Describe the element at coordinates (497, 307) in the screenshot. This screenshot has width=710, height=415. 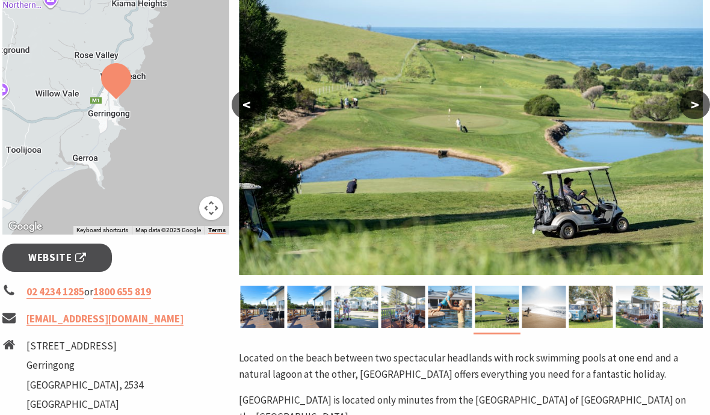
I see `img: Werri Beach Holiday Park` at that location.